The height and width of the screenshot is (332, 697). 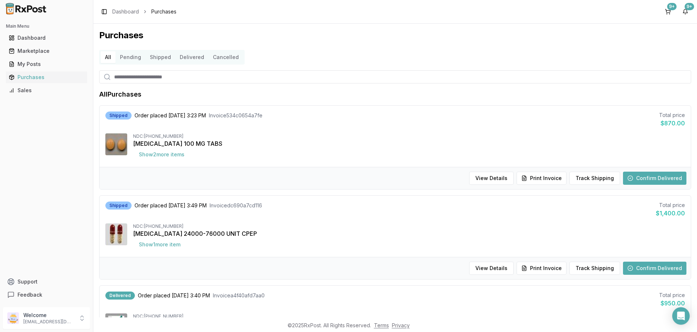 I want to click on div: $1,400.00, so click(x=671, y=213).